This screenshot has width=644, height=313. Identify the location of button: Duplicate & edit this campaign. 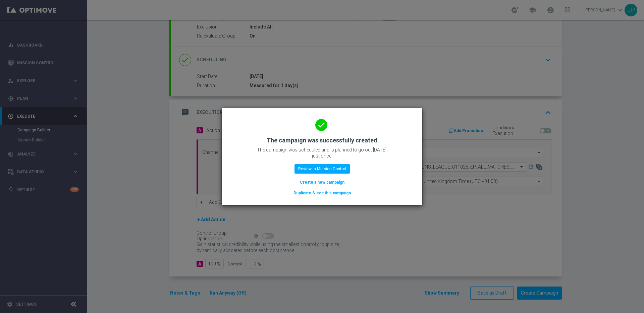
(322, 193).